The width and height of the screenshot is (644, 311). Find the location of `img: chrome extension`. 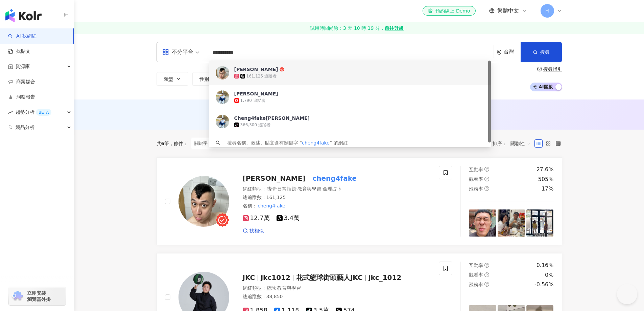

img: chrome extension is located at coordinates (17, 296).